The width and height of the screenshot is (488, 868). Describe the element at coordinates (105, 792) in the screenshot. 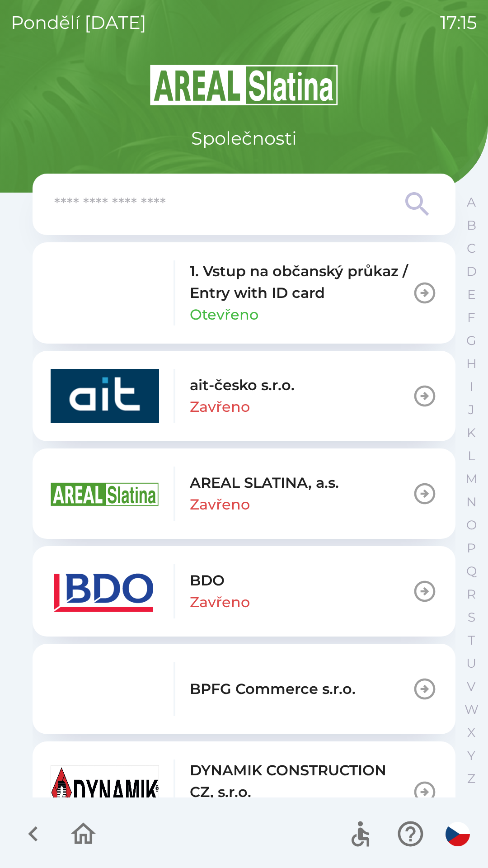

I see `img: 9aa1c191-0426-4a03-845b-4981a011e109.jpeg` at that location.